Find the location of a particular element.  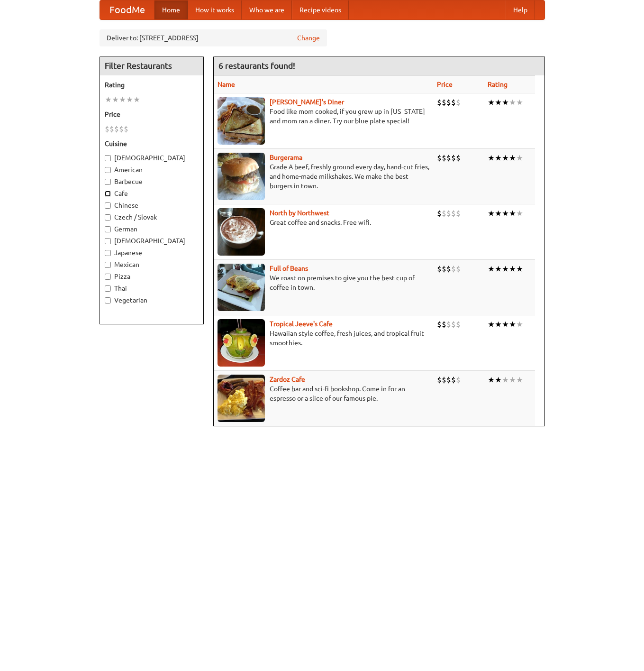

label: Chinese is located at coordinates (152, 205).